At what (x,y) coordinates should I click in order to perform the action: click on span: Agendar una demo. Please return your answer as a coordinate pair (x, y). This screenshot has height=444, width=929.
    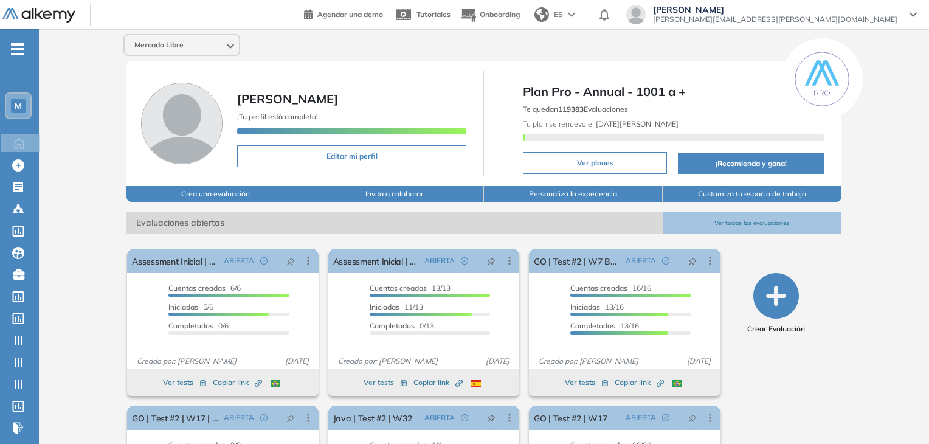
    Looking at the image, I should click on (350, 14).